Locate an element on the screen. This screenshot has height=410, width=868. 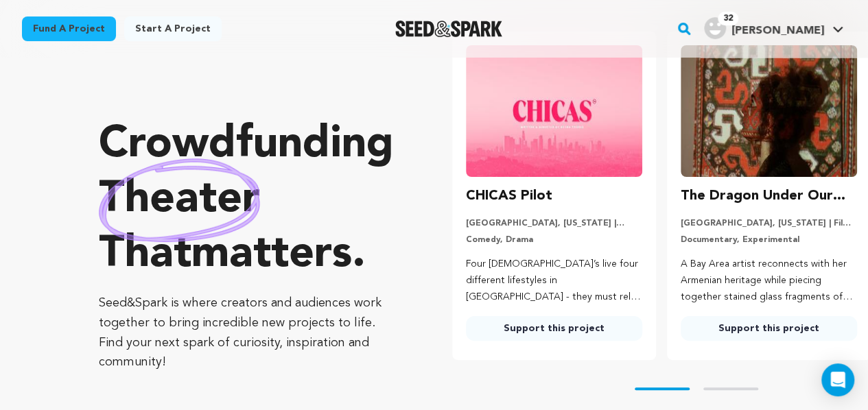
span: 32 is located at coordinates (728, 19).